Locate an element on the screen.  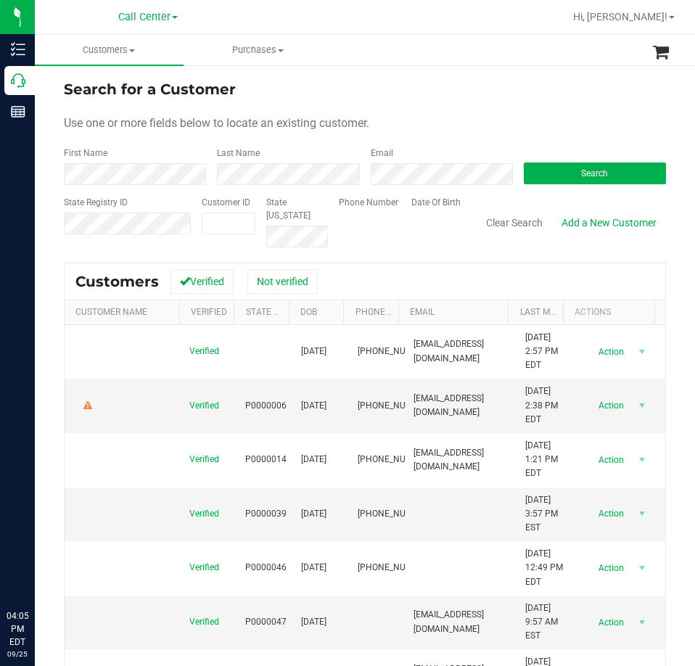
label: Date Of Birth is located at coordinates (436, 203).